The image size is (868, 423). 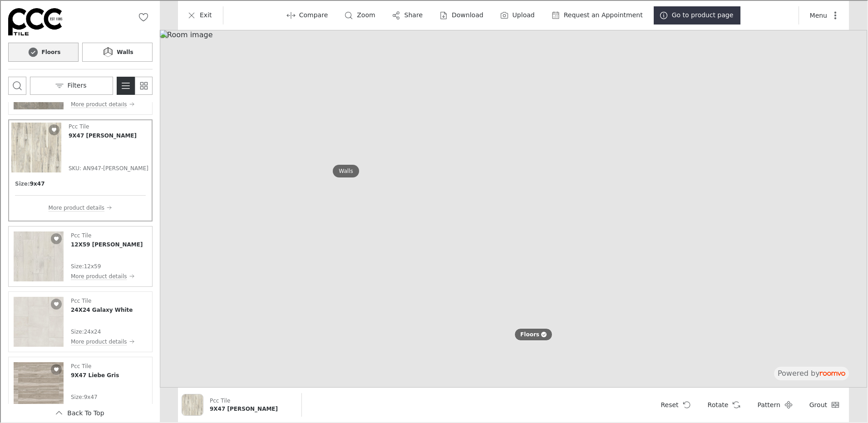 I want to click on button: Show details for 9X47 Shireen Grey, so click(x=252, y=404).